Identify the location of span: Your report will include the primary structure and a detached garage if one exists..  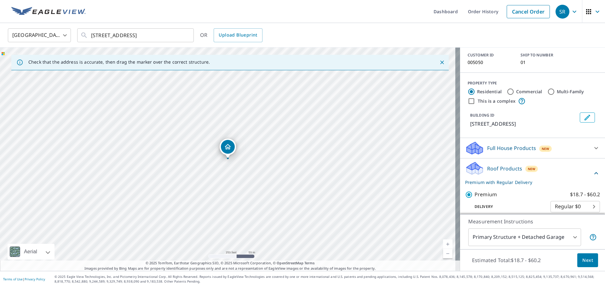
(593, 237).